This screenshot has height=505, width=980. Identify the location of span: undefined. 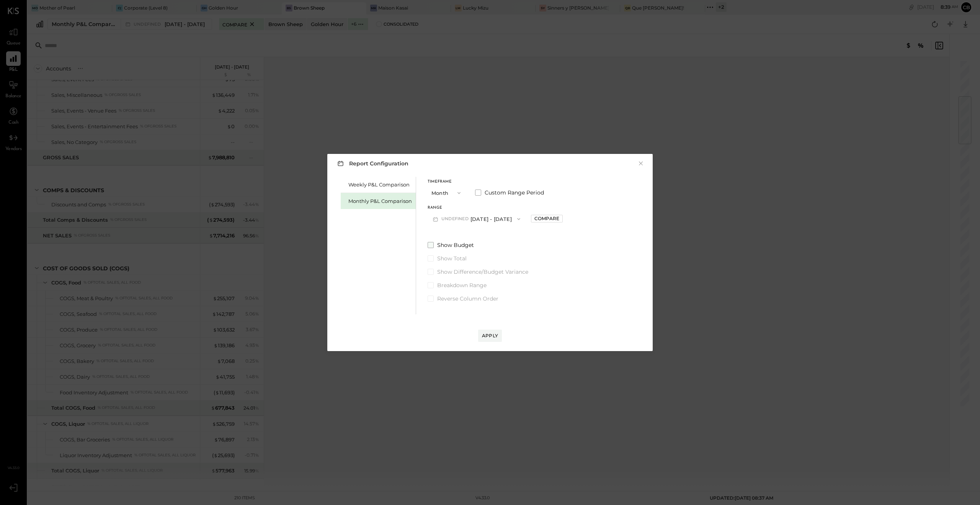
(456, 219).